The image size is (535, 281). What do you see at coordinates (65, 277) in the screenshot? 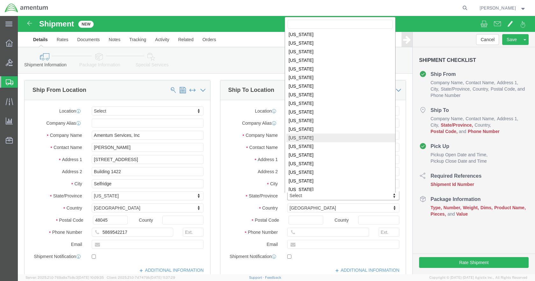
I see `span: Server: 2025.21.0-769a9a7b8c3` at bounding box center [65, 277].